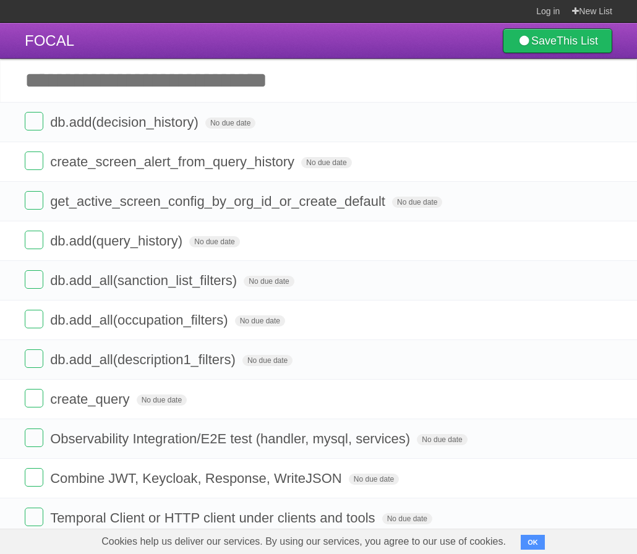 Image resolution: width=637 pixels, height=554 pixels. Describe the element at coordinates (304, 542) in the screenshot. I see `span: Cookies help us deliver our services. By using our services, you agree to our use of cookies.` at that location.